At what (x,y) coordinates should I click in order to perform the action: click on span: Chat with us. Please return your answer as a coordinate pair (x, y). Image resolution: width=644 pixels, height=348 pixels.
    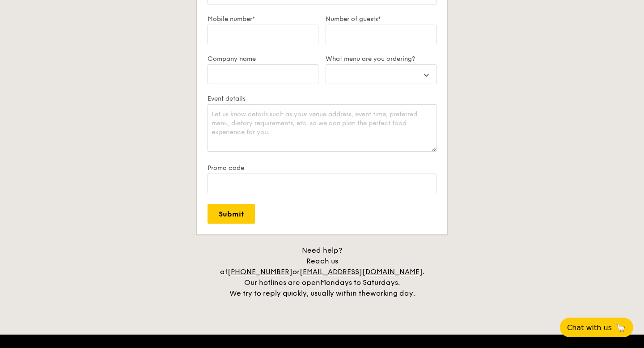
    Looking at the image, I should click on (590, 327).